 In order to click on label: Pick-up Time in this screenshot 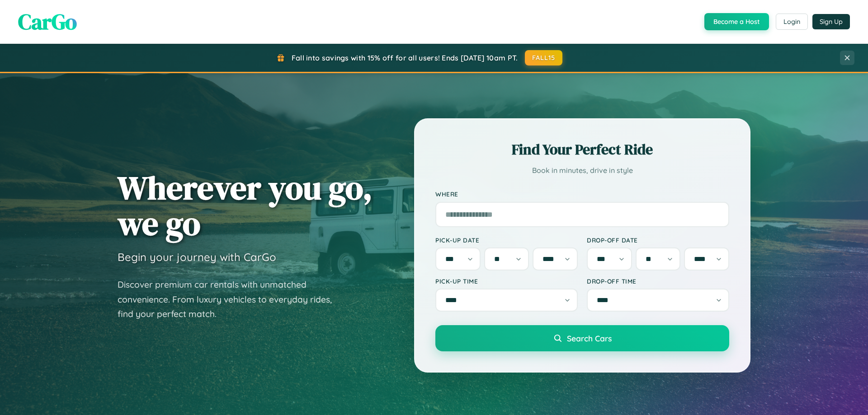, I will do `click(506, 281)`.